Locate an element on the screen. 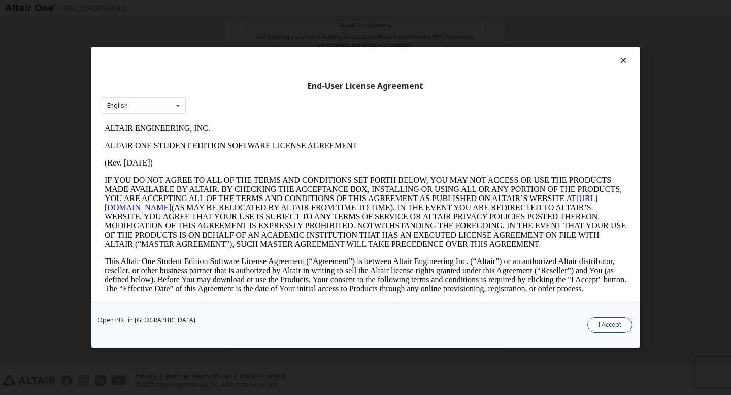 This screenshot has height=395, width=731. p: IF YOU DO NOT AGREE TO ALL OF THE TERMS AND CONDITIONS SET FORTH BELOW, YOU MAY NOT ACCESS OR USE... is located at coordinates (265, 92).